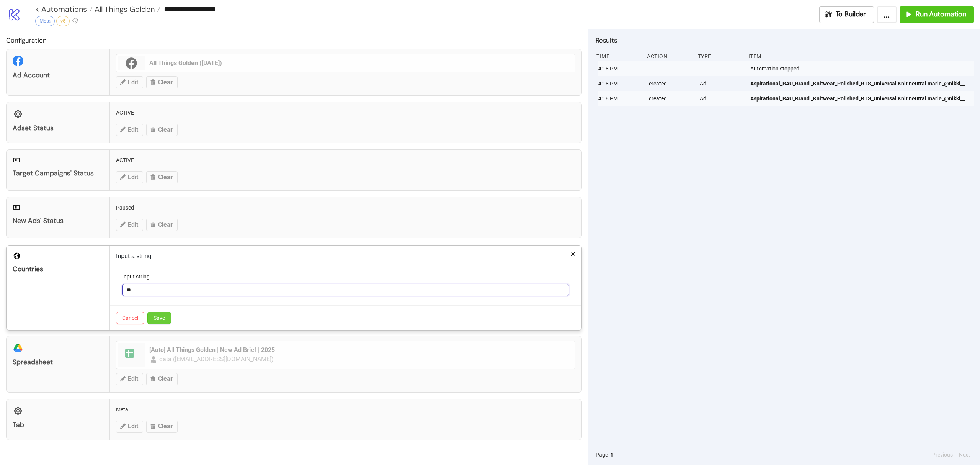  What do you see at coordinates (139, 276) in the screenshot?
I see `label: Input string` at bounding box center [139, 276].